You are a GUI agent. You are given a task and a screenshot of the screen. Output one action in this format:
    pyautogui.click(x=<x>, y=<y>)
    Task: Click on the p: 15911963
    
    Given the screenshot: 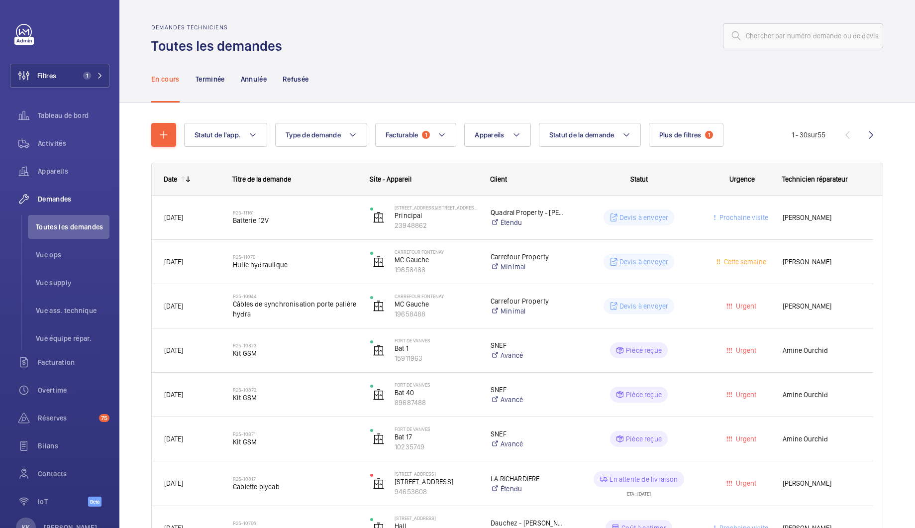 What is the action you would take?
    pyautogui.click(x=436, y=358)
    